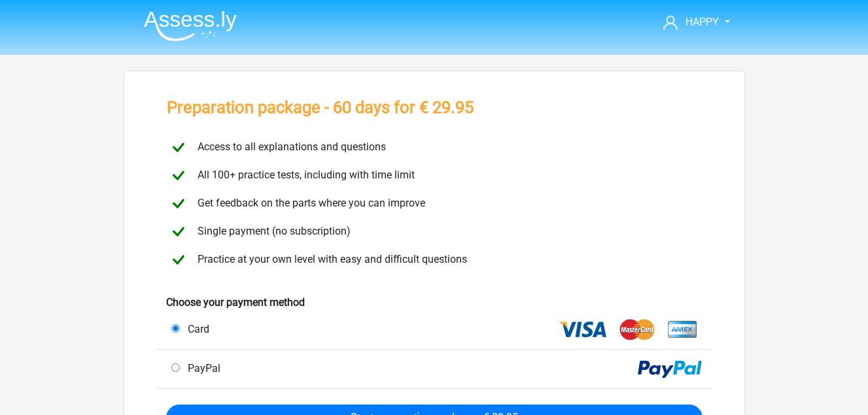 The image size is (868, 415). I want to click on h3: Preparation package - 60 days for € 29.95, so click(320, 107).